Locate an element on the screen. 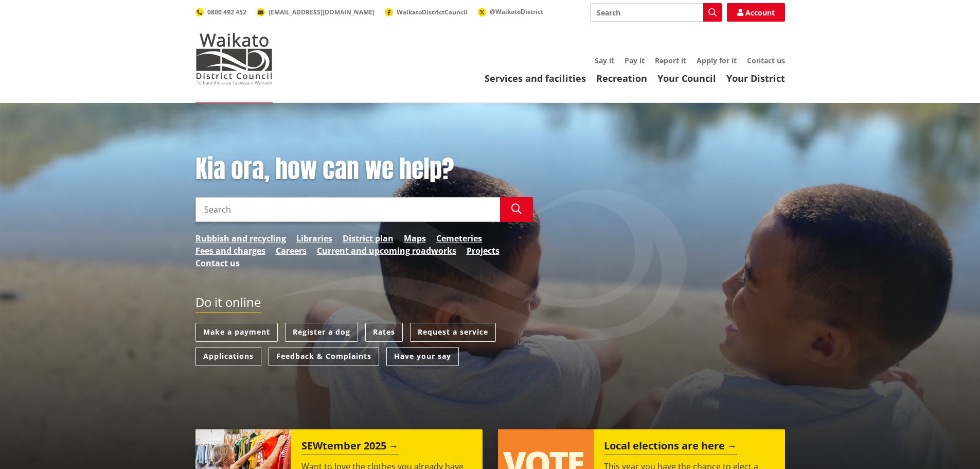  span: @WaikatoDistrict is located at coordinates (516, 11).